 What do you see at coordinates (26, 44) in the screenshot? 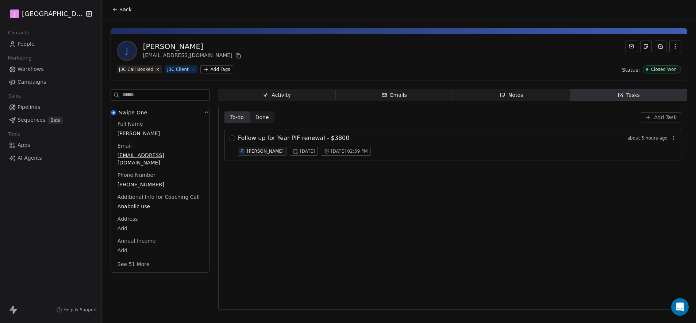
I see `span: People` at bounding box center [26, 44].